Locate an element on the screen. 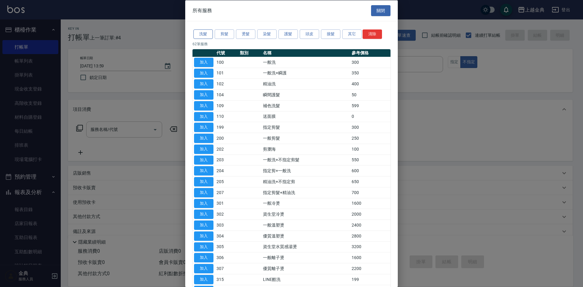  th: 參考價格 is located at coordinates (370, 53).